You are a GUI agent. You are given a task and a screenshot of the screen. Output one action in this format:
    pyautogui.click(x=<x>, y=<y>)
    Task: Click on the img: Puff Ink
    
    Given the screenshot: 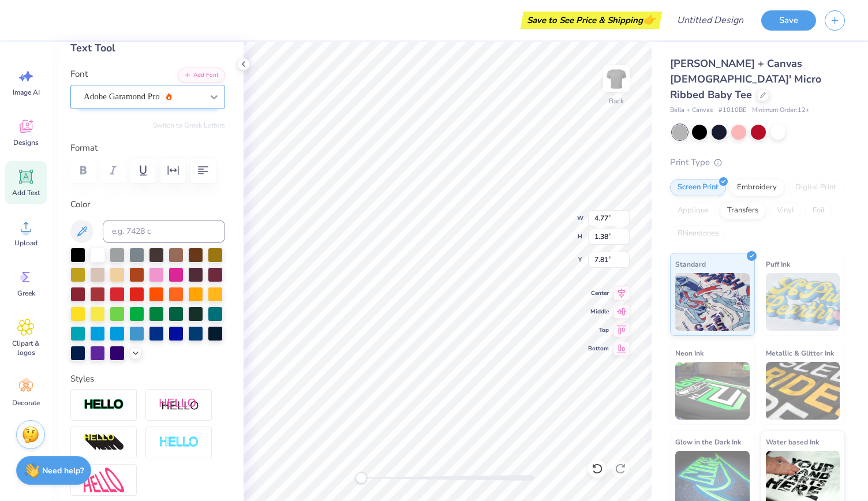 What is the action you would take?
    pyautogui.click(x=803, y=302)
    